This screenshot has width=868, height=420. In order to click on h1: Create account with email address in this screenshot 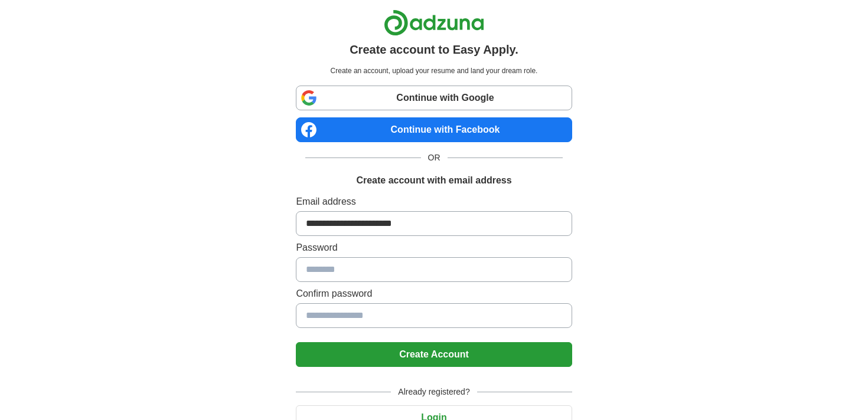, I will do `click(433, 180)`.